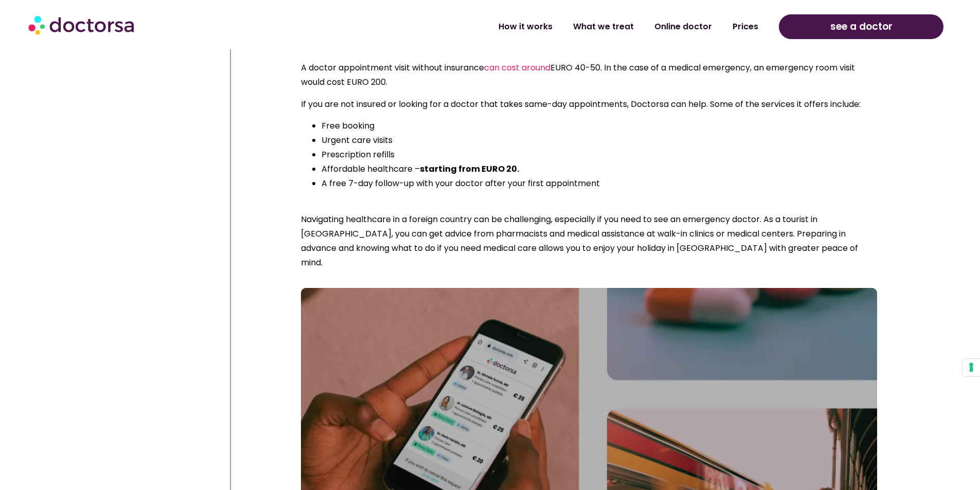 The image size is (980, 490). What do you see at coordinates (392, 67) in the screenshot?
I see `span: A doctor appointment visit without insurance` at bounding box center [392, 67].